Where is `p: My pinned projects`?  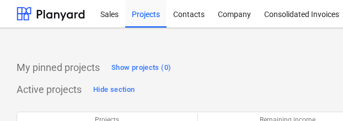
p: My pinned projects is located at coordinates (58, 68).